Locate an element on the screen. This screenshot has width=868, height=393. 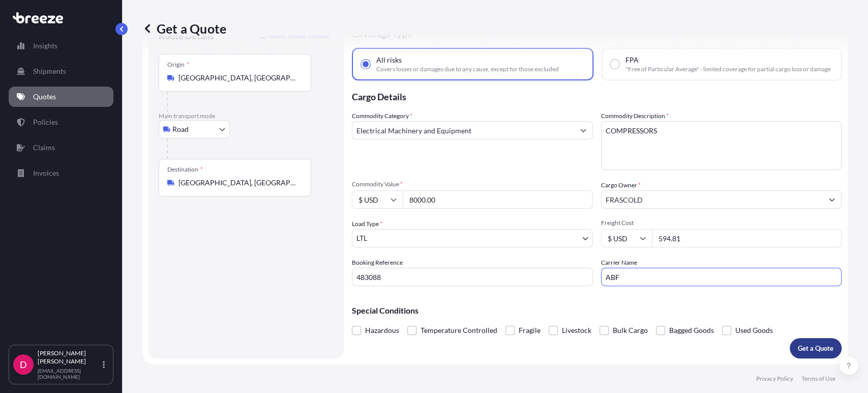
input: Enter amount is located at coordinates (746, 238).